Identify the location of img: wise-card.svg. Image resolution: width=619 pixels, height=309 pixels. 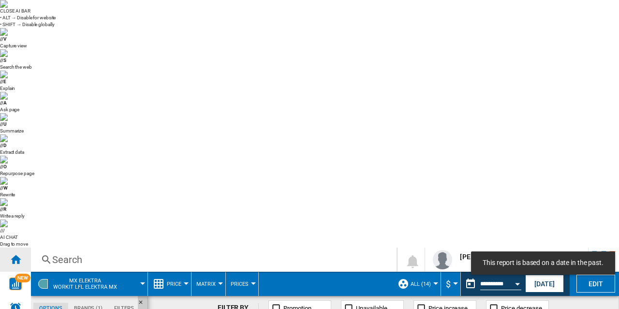
(15, 284).